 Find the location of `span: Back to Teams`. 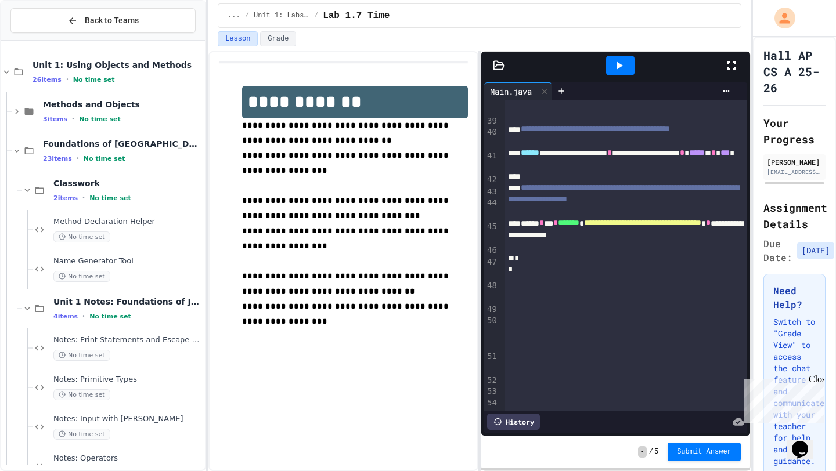

span: Back to Teams is located at coordinates (111, 20).